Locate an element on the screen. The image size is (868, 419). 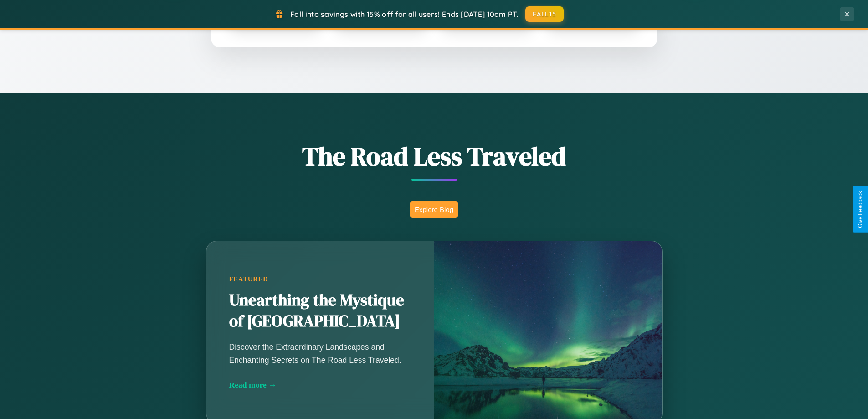
div: Featured is located at coordinates (320, 279).